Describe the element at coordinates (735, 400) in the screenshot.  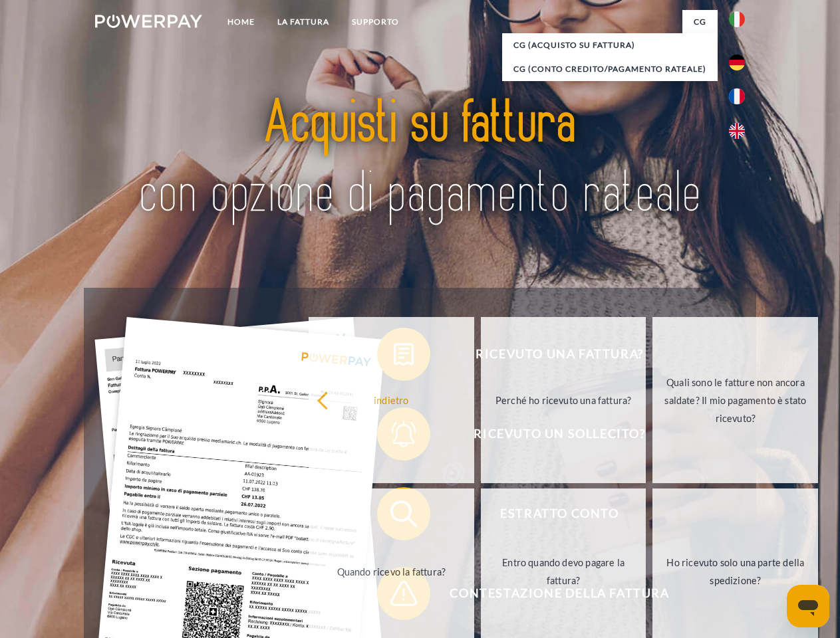
I see `a: Quali sono le fatture non ancora saldate? Il mio pagamento è stato ricevuto?` at that location.